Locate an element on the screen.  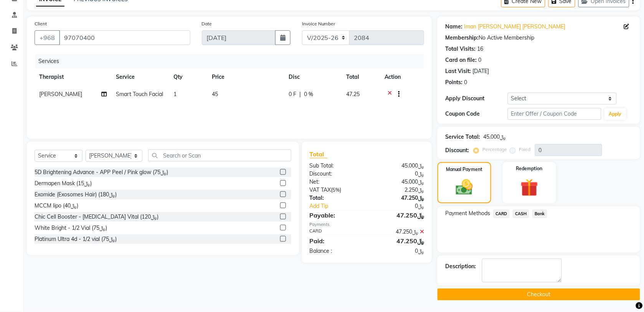
div: CARD is located at coordinates (335, 232).